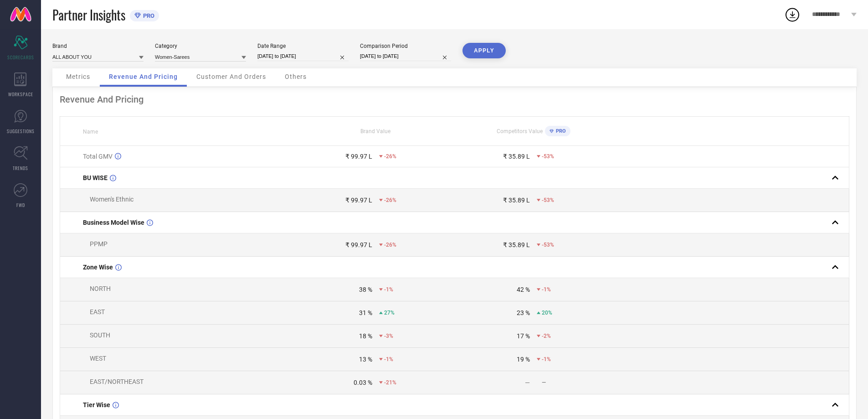 The height and width of the screenshot is (419, 868). I want to click on button: APPLY, so click(484, 51).